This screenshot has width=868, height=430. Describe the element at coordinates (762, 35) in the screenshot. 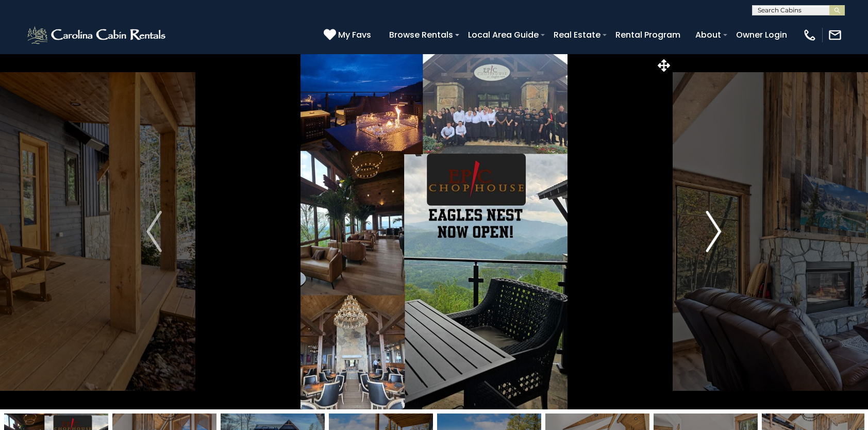

I see `a: Owner Login` at that location.